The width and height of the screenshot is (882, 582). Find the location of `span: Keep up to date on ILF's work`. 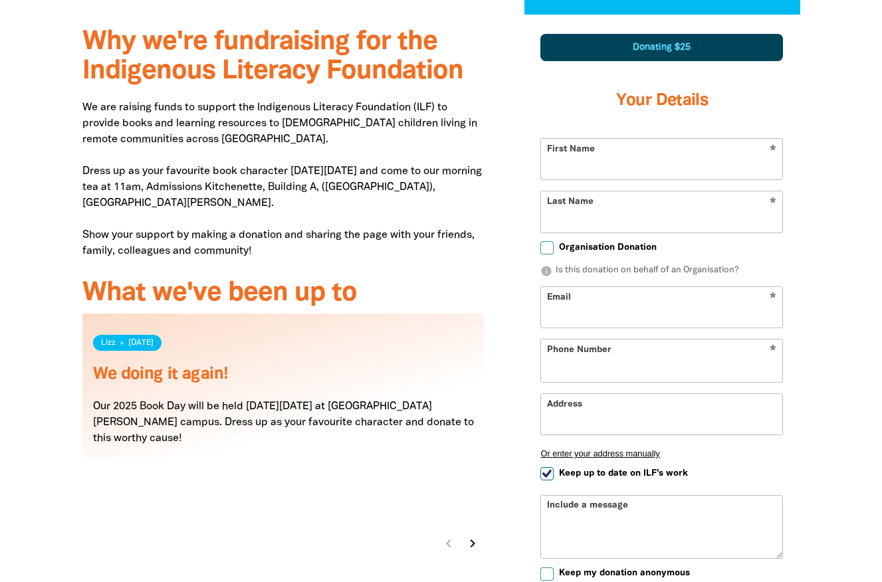

span: Keep up to date on ILF's work is located at coordinates (623, 473).